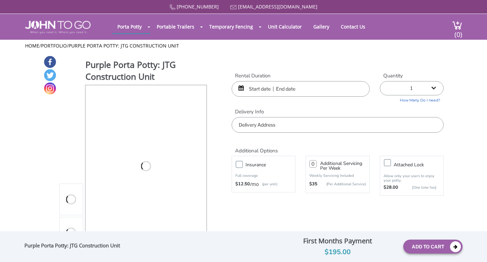 This screenshot has width=487, height=262. What do you see at coordinates (457, 25) in the screenshot?
I see `img: cart a` at bounding box center [457, 25].